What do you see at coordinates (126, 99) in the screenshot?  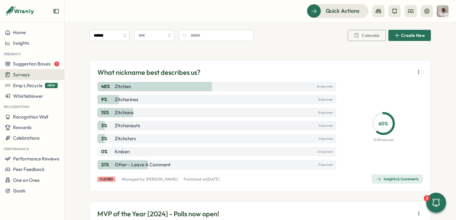 I see `p: Zitcharinos` at bounding box center [126, 99].